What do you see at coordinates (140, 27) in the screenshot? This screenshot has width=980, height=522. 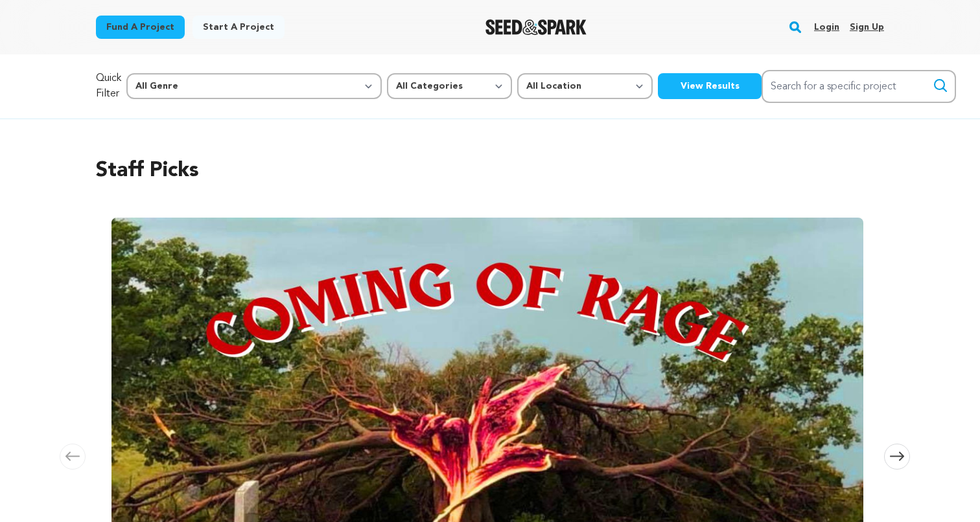 I see `a: Fund a project` at bounding box center [140, 27].